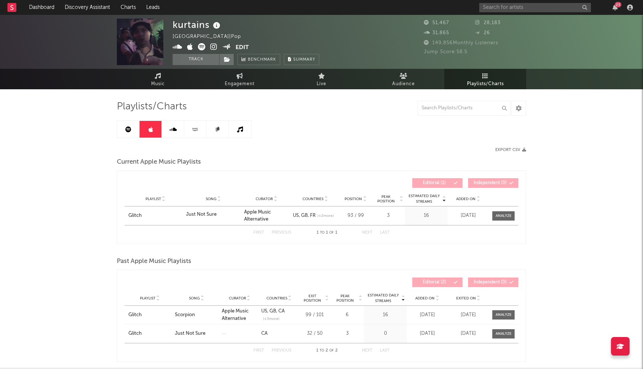 The height and width of the screenshot is (369, 643). I want to click on input: Search Playlists/Charts, so click(464, 108).